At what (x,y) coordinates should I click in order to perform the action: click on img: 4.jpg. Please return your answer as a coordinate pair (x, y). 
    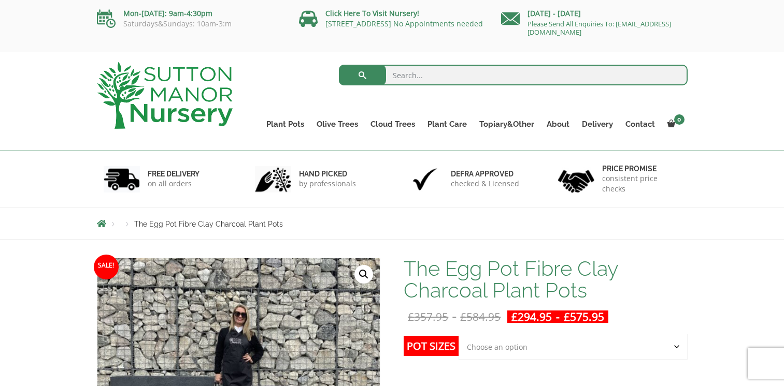
    Looking at the image, I should click on (576, 179).